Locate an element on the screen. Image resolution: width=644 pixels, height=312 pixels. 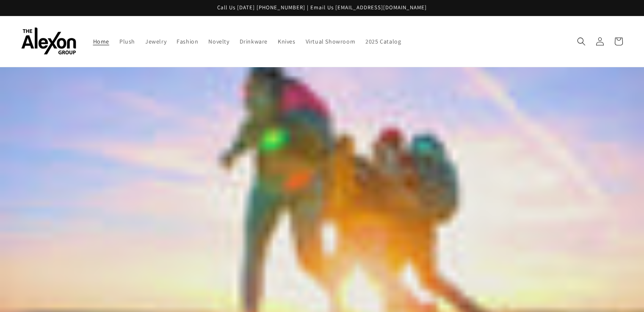
a: Fashion is located at coordinates (187, 41).